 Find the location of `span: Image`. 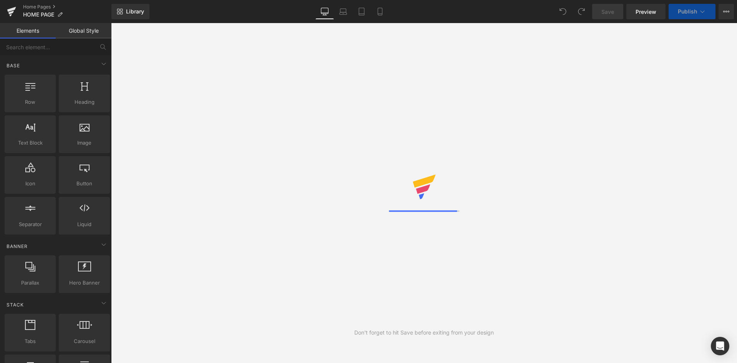

span: Image is located at coordinates (84, 142).